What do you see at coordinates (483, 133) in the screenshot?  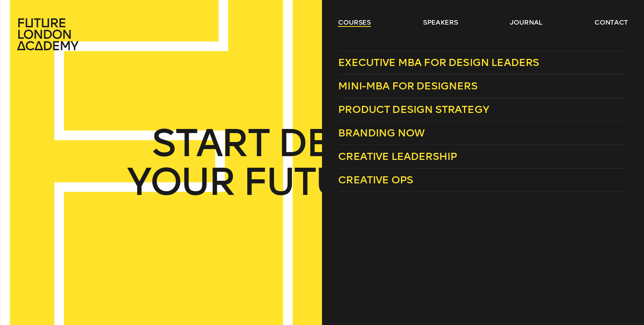 I see `a: Branding Now` at bounding box center [483, 133].